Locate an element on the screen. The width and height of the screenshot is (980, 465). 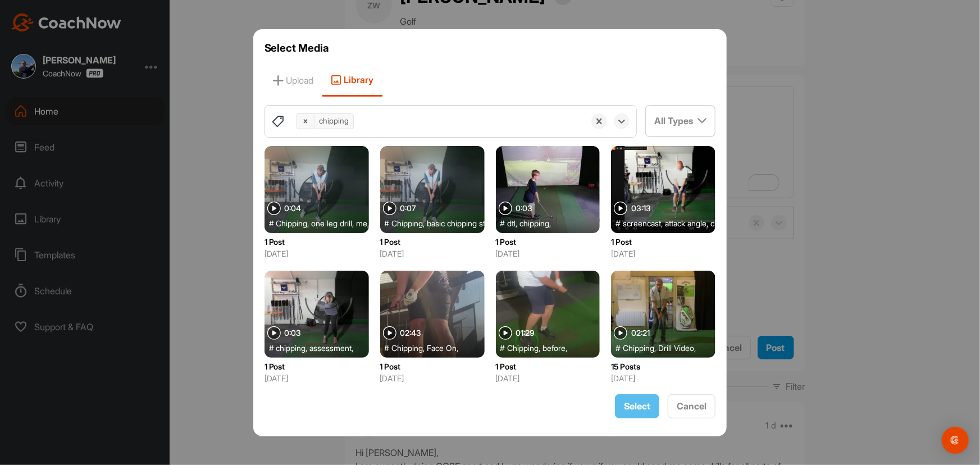
span: Drill Video , is located at coordinates (677, 348).